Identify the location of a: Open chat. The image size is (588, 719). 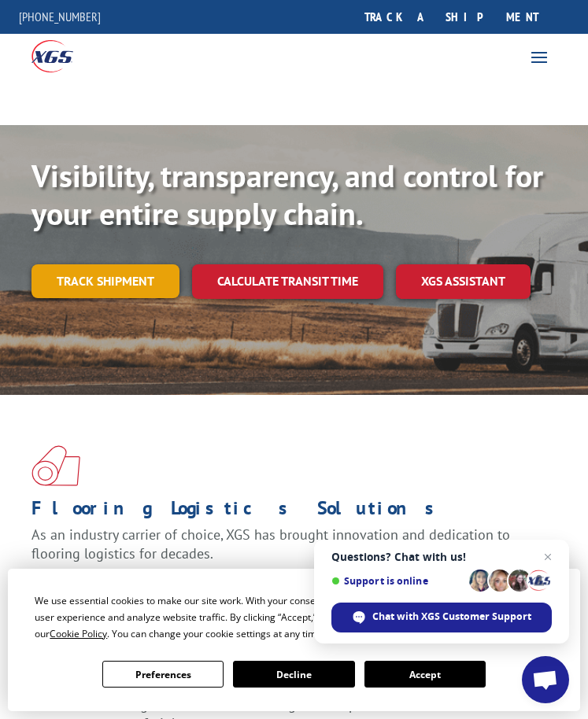
(545, 680).